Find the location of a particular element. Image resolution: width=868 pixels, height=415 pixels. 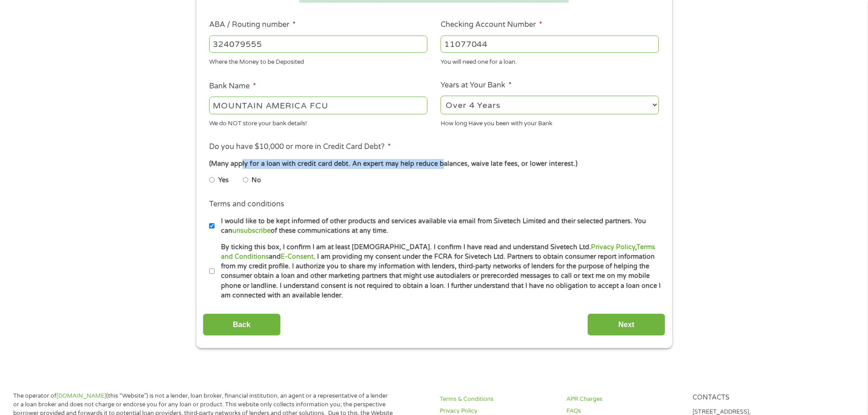

a: E-Consent is located at coordinates (297, 256).